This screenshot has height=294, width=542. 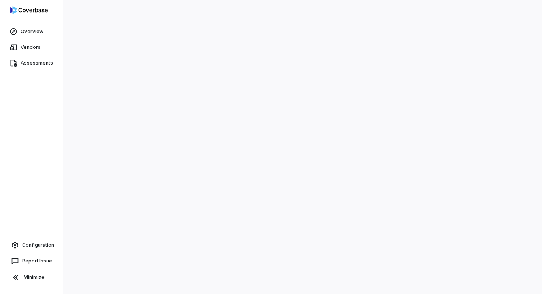 I want to click on a: Assessments, so click(x=31, y=63).